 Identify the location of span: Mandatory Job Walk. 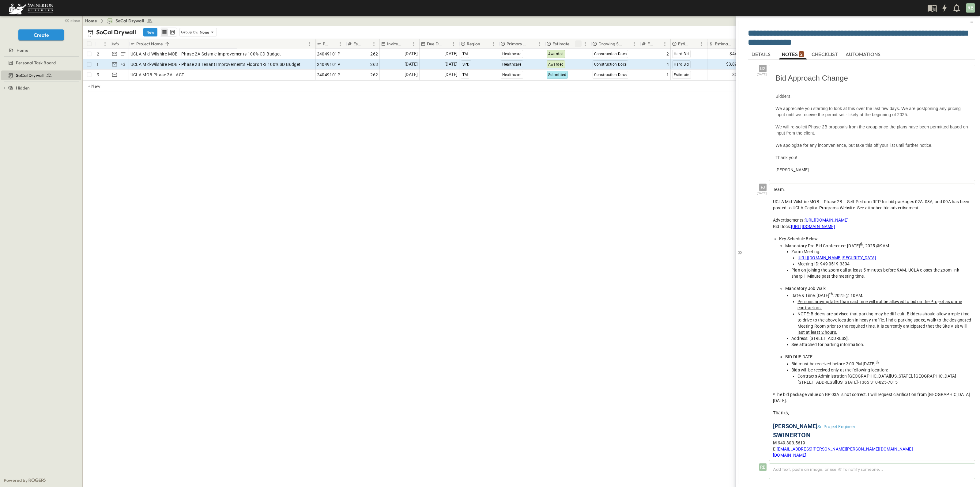
(805, 288).